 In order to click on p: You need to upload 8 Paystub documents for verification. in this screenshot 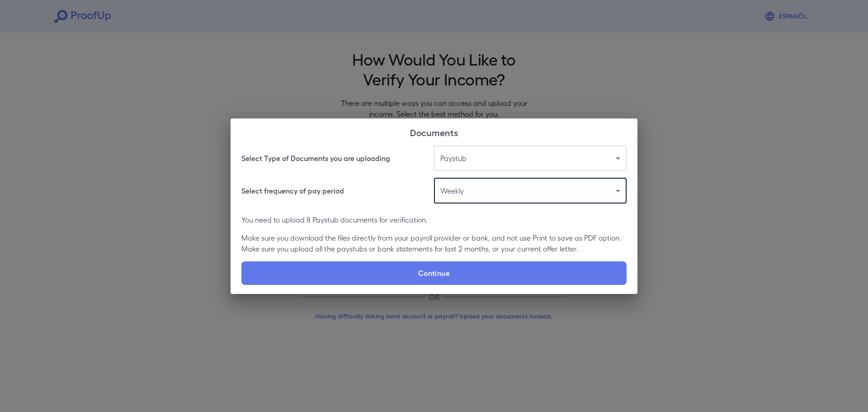, I will do `click(434, 220)`.